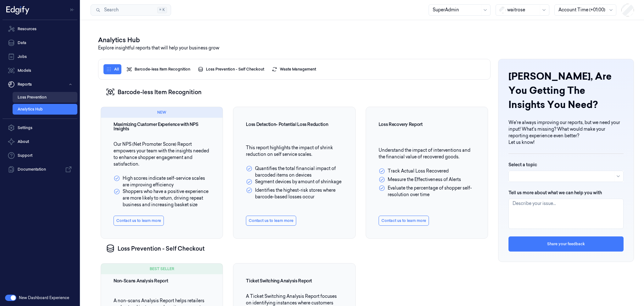 The height and width of the screenshot is (306, 644). Describe the element at coordinates (40, 142) in the screenshot. I see `button: About` at that location.